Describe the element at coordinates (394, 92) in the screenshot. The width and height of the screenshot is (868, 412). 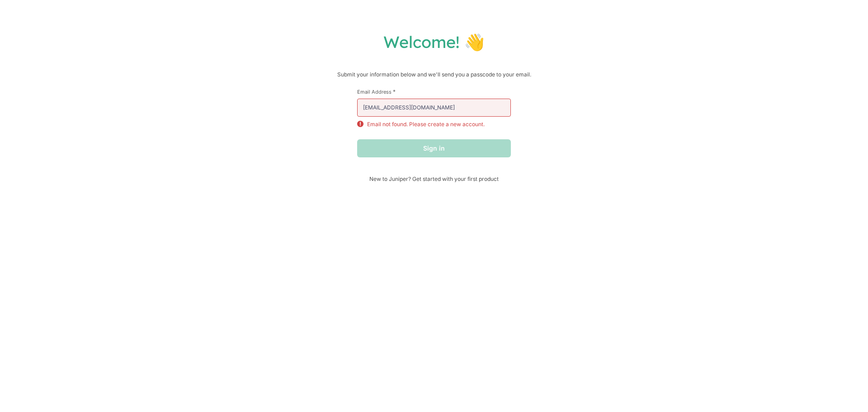
I see `span: This field is required.` at that location.